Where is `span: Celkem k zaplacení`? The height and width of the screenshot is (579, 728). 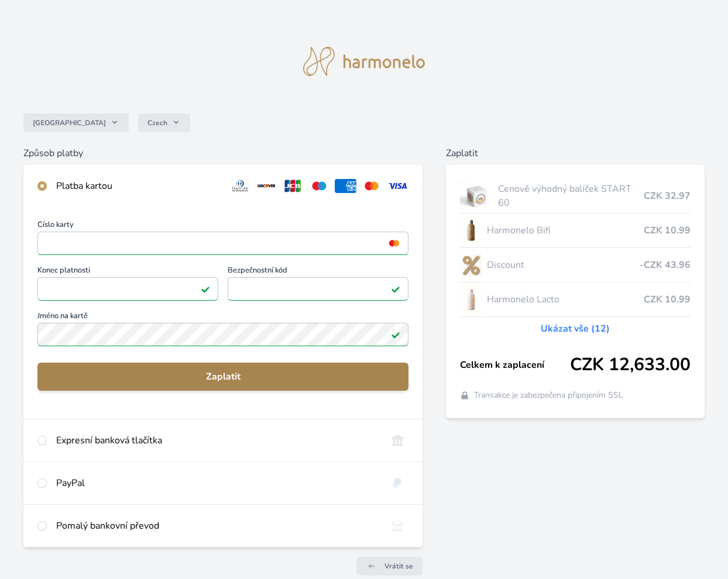 span: Celkem k zaplacení is located at coordinates (515, 366).